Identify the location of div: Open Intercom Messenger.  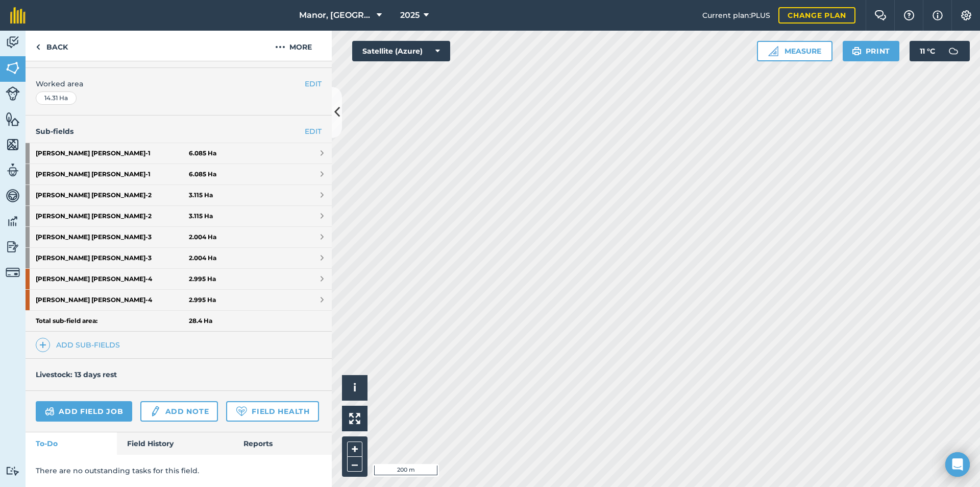
(958, 464).